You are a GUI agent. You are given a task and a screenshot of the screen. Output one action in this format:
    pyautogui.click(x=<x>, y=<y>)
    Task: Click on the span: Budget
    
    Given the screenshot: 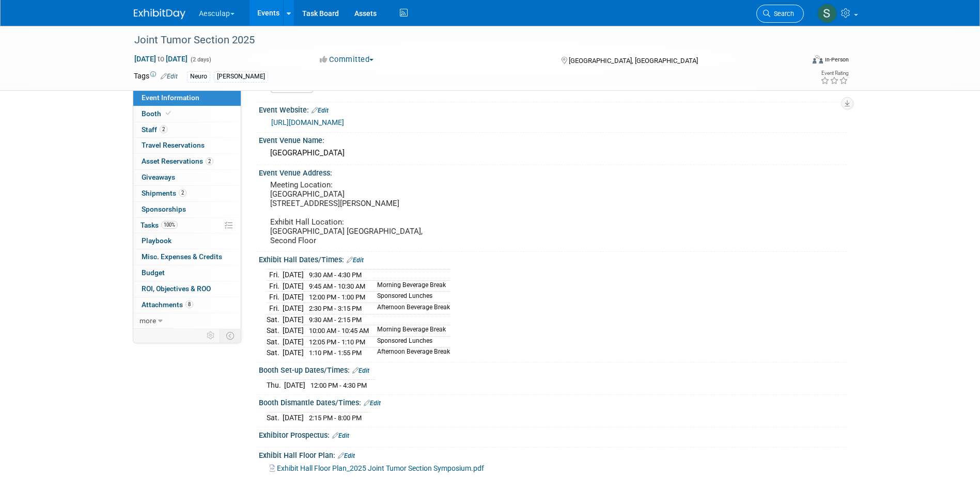 What is the action you would take?
    pyautogui.click(x=153, y=272)
    